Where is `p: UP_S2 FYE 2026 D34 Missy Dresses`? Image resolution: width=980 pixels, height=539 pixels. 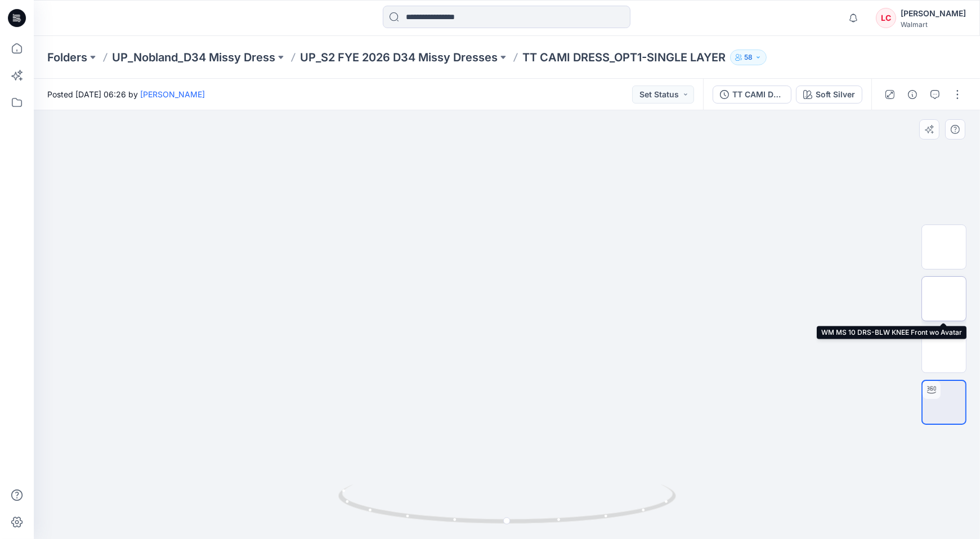
p: UP_S2 FYE 2026 D34 Missy Dresses is located at coordinates (399, 57).